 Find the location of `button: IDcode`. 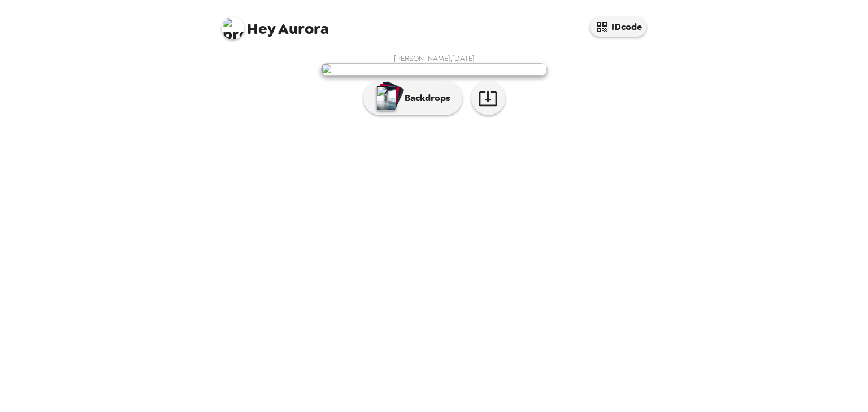

button: IDcode is located at coordinates (618, 27).